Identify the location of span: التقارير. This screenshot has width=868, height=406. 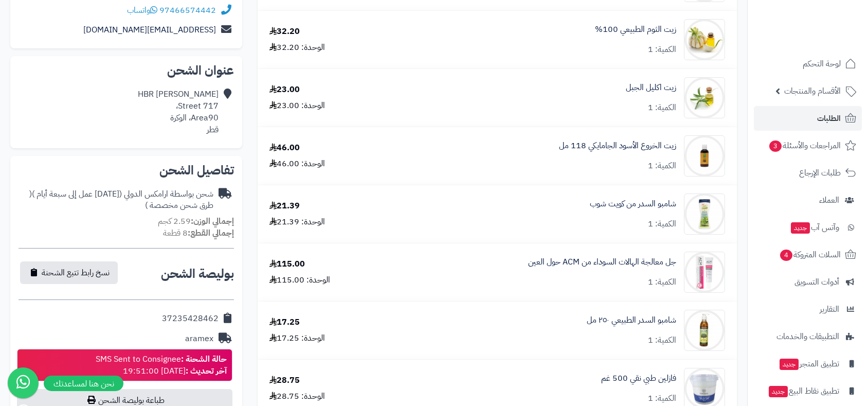
(829, 309).